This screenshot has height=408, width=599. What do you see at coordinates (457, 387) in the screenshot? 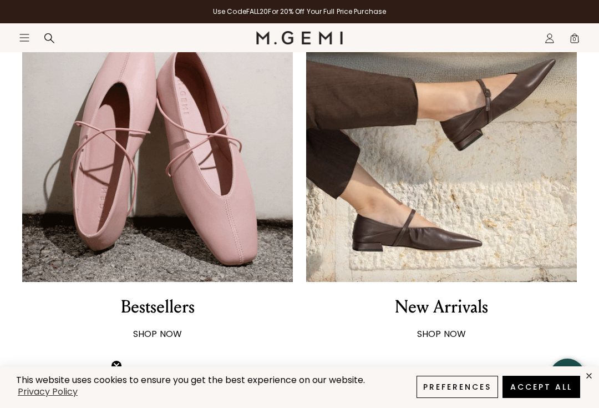
I see `button: Preferences` at bounding box center [457, 387].